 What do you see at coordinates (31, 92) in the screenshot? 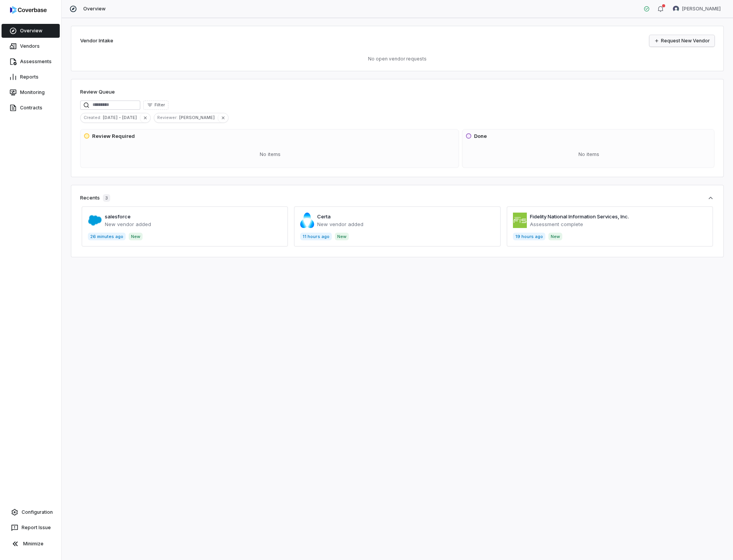
I see `a: Monitoring` at bounding box center [31, 92].